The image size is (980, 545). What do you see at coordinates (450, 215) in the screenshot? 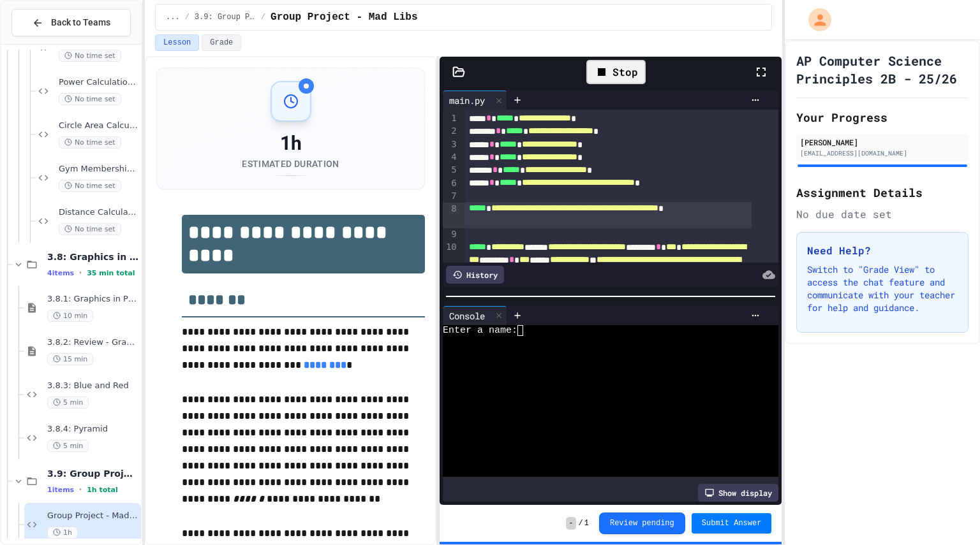
I see `div: 8` at bounding box center [450, 215].